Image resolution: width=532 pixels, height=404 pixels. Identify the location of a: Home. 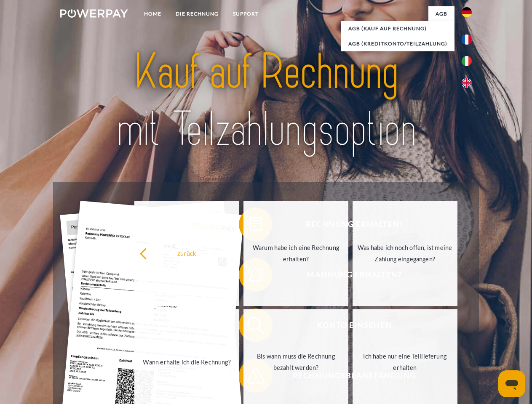
(152, 14).